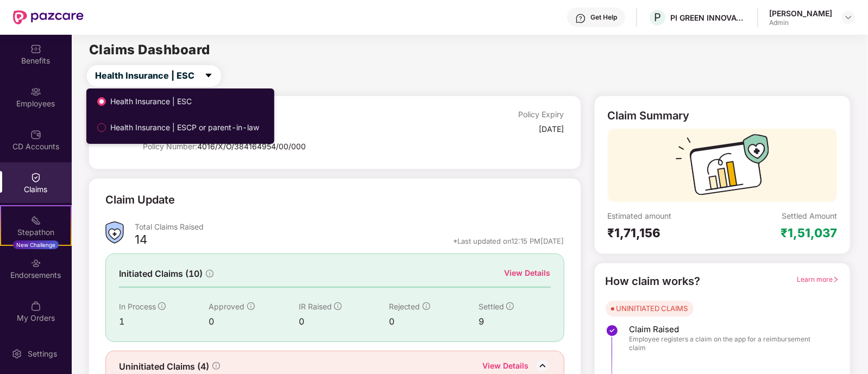 Image resolution: width=868 pixels, height=374 pixels. What do you see at coordinates (36, 134) in the screenshot?
I see `img: svg+xml;base64,PHN2ZyBpZD0iQ0RfQWNjb3VudHMiIGRhdGEtbmFtZT0iQ0QgQWNjb3VudHMiIHhtbG5zPSJodHRwOi8vd3...` at bounding box center [36, 134].